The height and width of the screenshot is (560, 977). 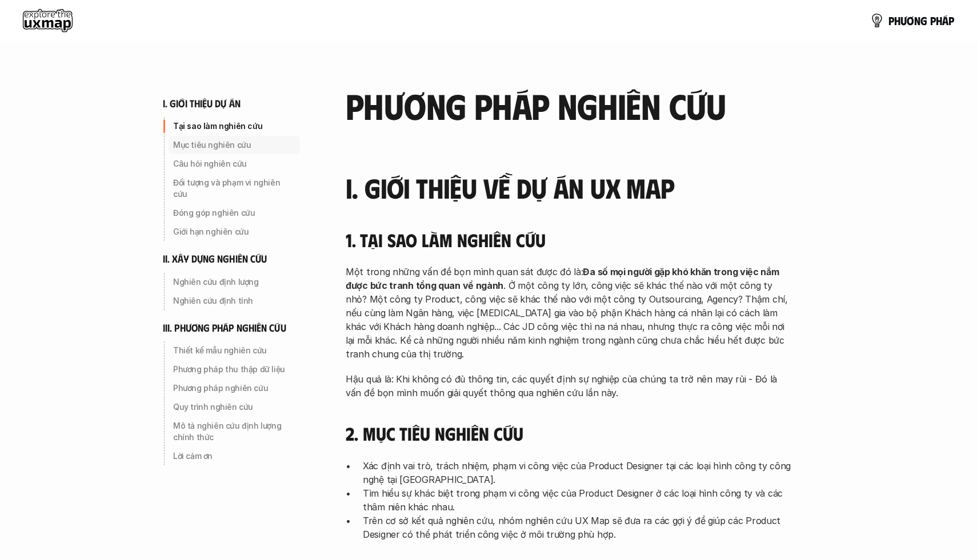 I want to click on a: Đối tượng và phạm vi nghiên cứu, so click(x=231, y=188).